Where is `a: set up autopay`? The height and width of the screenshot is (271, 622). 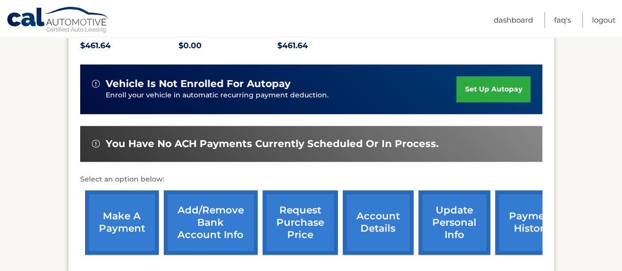
a: set up autopay is located at coordinates (493, 89).